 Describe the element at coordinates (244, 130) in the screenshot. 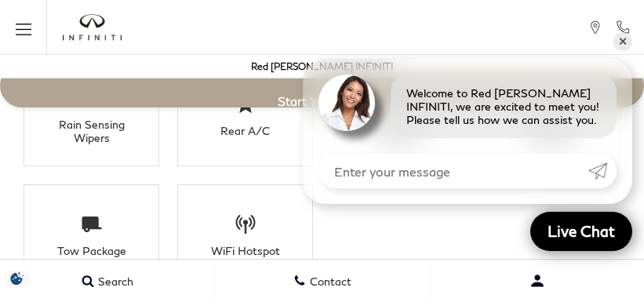

I see `div: Rear A/C` at that location.